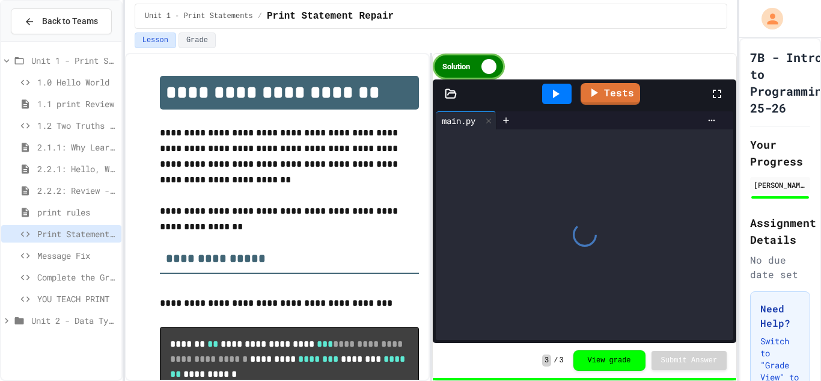 The width and height of the screenshot is (821, 381). I want to click on button: Submit Answer, so click(689, 360).